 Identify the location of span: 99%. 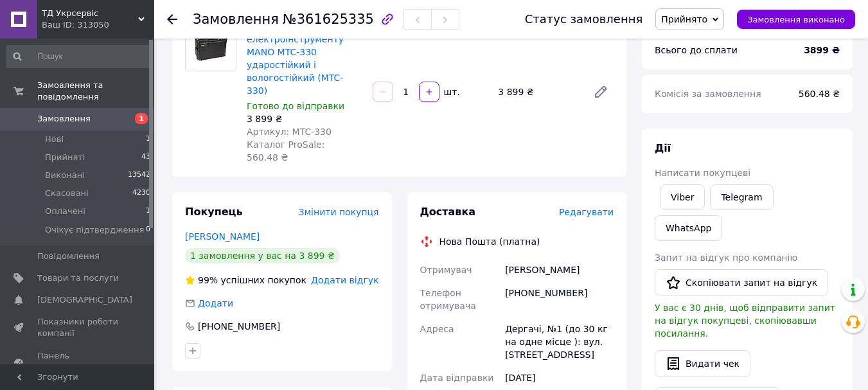
(208, 280).